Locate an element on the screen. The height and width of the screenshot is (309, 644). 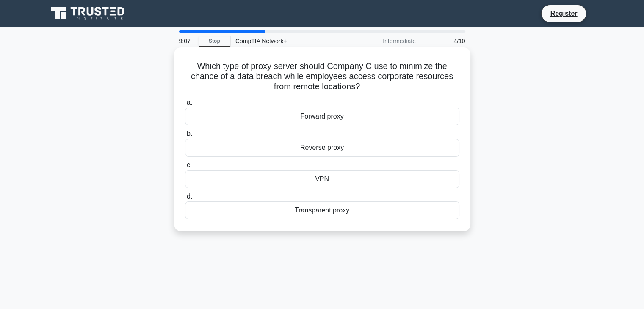
span: d. is located at coordinates (189, 196).